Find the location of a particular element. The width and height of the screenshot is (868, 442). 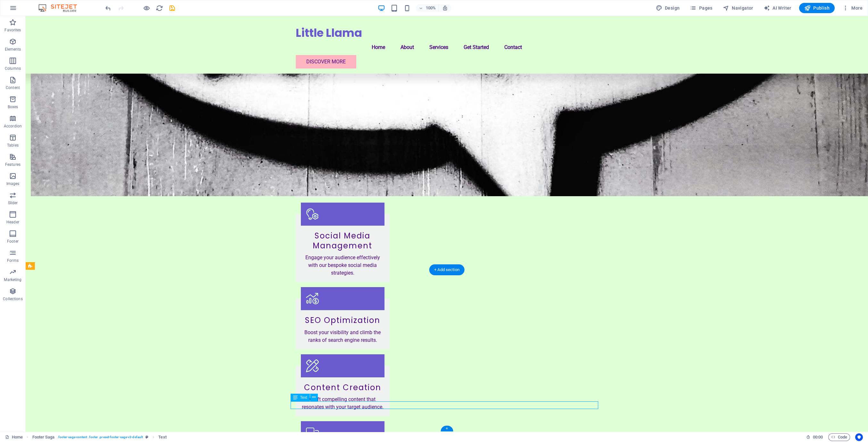

span: Pages is located at coordinates (701, 8).